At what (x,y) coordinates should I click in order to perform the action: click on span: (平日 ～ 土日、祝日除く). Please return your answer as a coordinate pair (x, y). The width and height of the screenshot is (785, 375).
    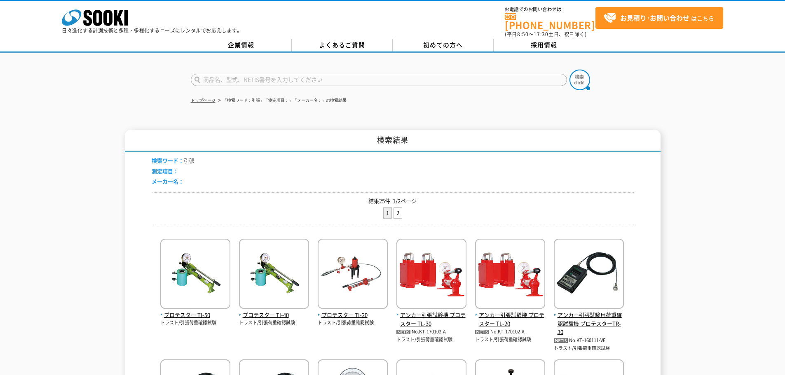
    Looking at the image, I should click on (546, 34).